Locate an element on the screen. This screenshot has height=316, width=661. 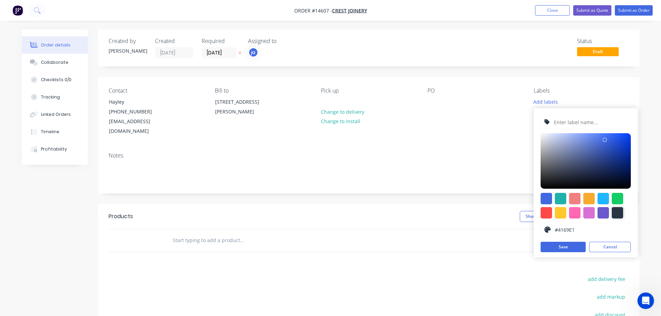
div: #4169e1 is located at coordinates (546, 199).